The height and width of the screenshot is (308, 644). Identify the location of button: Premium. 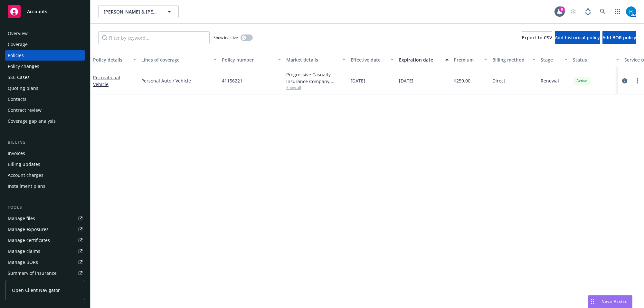
(470, 59).